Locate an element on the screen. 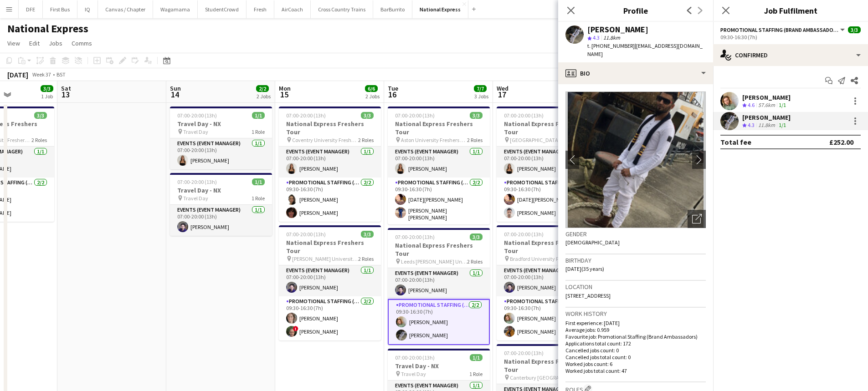 The width and height of the screenshot is (868, 391). h3: Gender is located at coordinates (635, 234).